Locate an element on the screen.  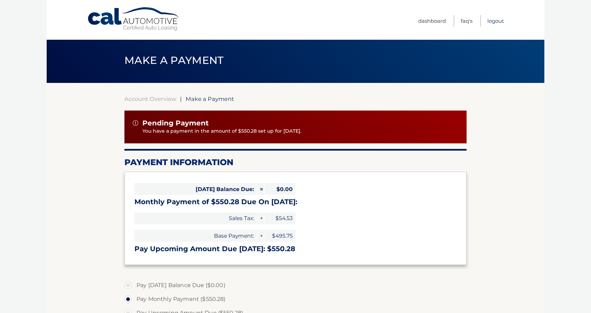
img: alert-white.svg is located at coordinates (135, 123).